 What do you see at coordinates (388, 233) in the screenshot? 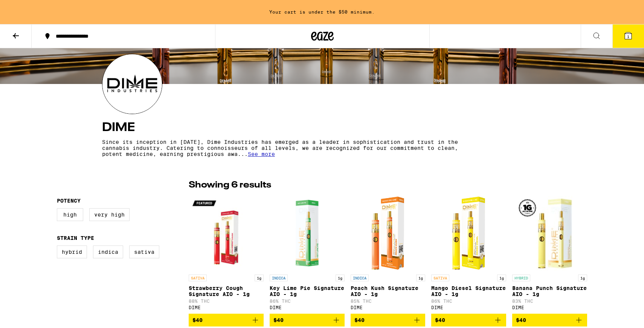
I see `img: DIME - Peach Kush Signature AIO - 1g` at bounding box center [388, 233].